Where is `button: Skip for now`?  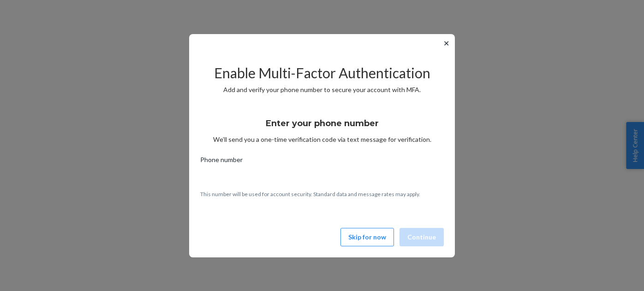 button: Skip for now is located at coordinates (367, 237).